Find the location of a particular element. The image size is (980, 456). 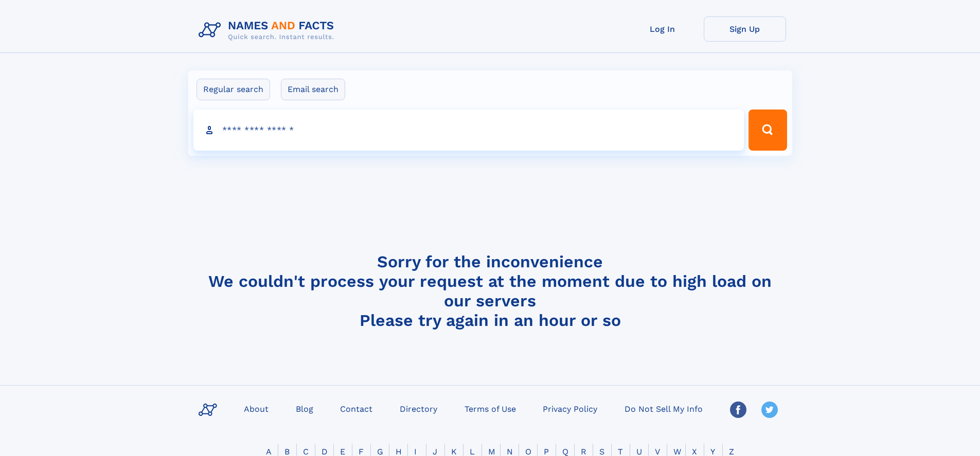

a: Directory is located at coordinates (419, 408).